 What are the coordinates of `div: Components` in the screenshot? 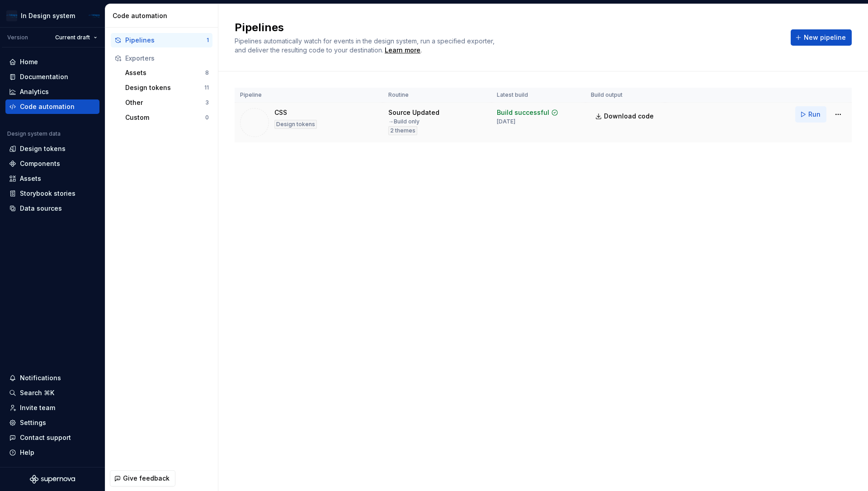 It's located at (40, 164).